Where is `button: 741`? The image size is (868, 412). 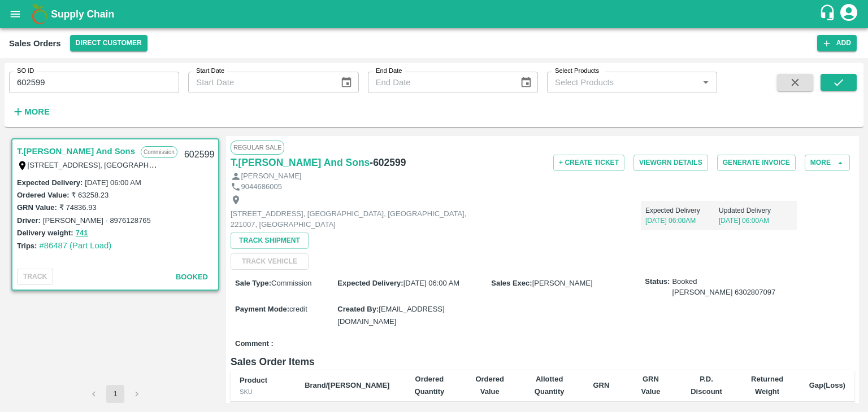 button: 741 is located at coordinates (82, 233).